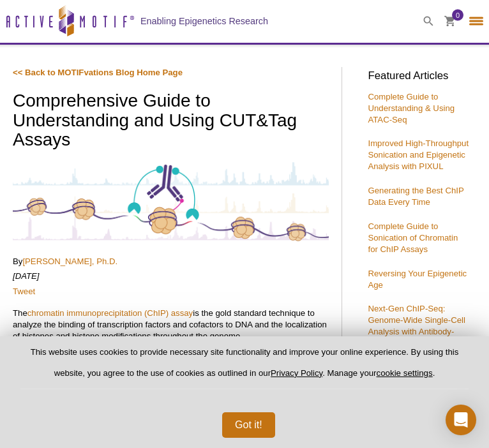 This screenshot has width=489, height=448. Describe the element at coordinates (419, 76) in the screenshot. I see `h3: Featured Articles` at that location.